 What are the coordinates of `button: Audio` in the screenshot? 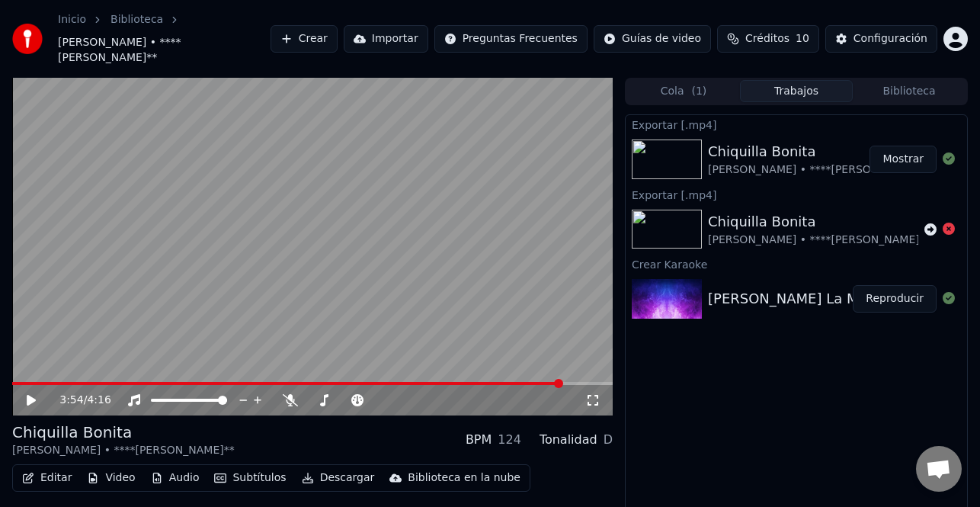 It's located at (176, 477).